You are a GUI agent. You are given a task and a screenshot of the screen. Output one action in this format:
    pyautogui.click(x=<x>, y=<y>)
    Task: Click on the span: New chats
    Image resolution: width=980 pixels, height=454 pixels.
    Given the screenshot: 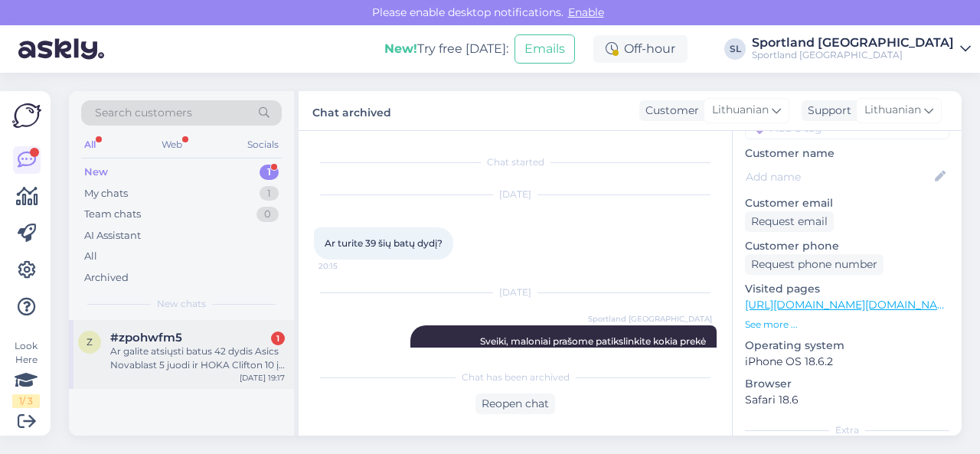 What is the action you would take?
    pyautogui.click(x=182, y=304)
    